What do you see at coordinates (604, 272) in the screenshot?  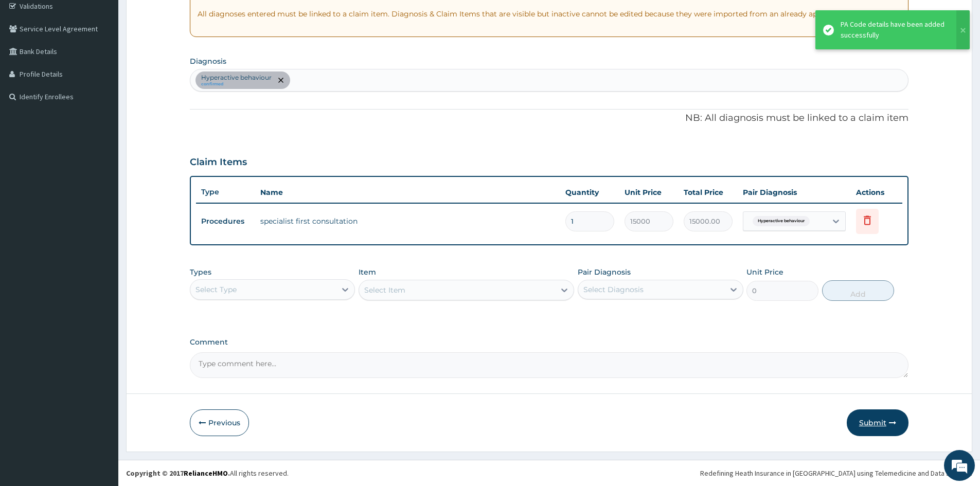 I see `label: Pair Diagnosis` at bounding box center [604, 272].